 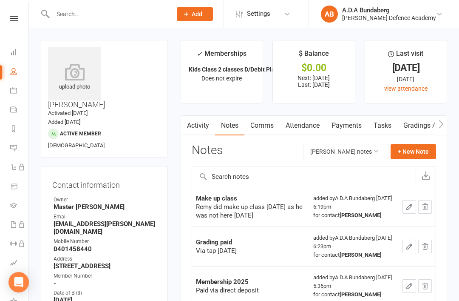 What do you see at coordinates (214, 242) in the screenshot?
I see `strong: Grading paid` at bounding box center [214, 242].